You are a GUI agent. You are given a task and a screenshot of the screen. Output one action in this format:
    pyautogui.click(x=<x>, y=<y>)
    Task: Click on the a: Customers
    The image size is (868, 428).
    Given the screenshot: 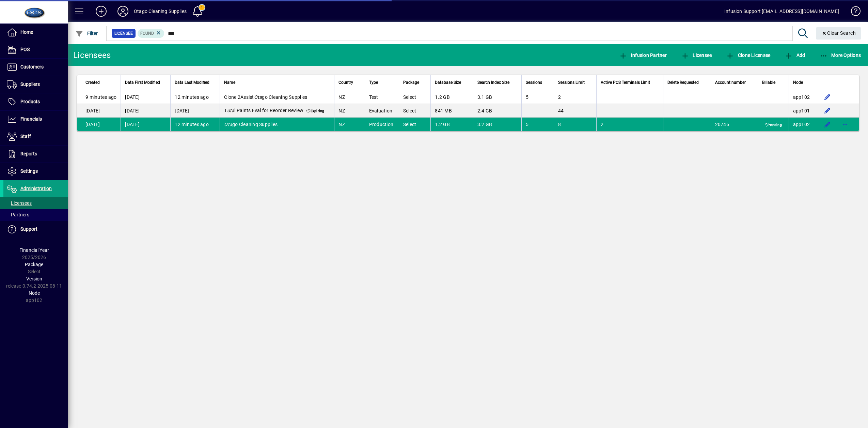 What is the action you would take?
    pyautogui.click(x=36, y=67)
    